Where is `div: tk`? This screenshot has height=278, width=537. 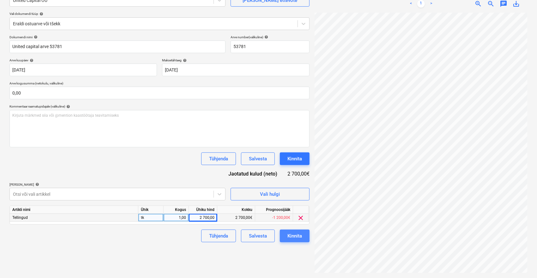 div: tk is located at coordinates (151, 218).